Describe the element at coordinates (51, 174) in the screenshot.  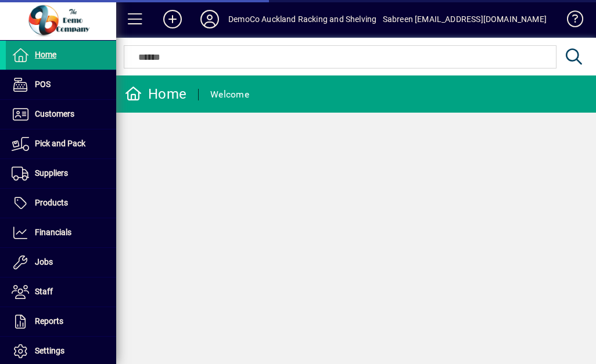
I see `span: Suppliers` at that location.